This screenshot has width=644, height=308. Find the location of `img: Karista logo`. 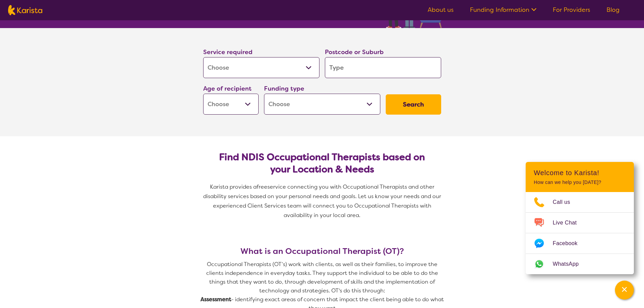

img: Karista logo is located at coordinates (25, 10).